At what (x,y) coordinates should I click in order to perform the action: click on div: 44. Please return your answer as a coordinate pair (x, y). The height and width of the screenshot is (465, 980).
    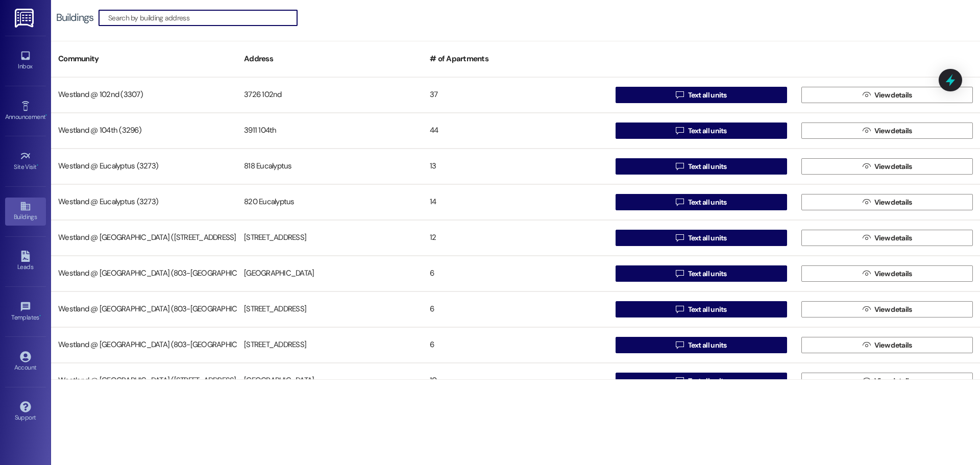
    Looking at the image, I should click on (516, 131).